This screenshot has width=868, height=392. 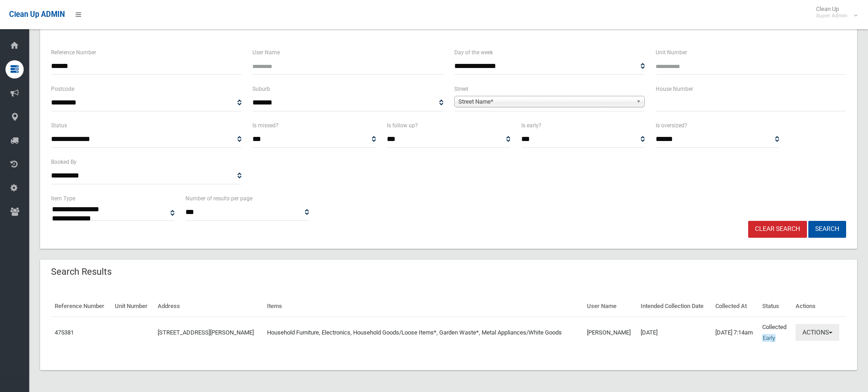 What do you see at coordinates (769, 337) in the screenshot?
I see `span: Early` at bounding box center [769, 337].